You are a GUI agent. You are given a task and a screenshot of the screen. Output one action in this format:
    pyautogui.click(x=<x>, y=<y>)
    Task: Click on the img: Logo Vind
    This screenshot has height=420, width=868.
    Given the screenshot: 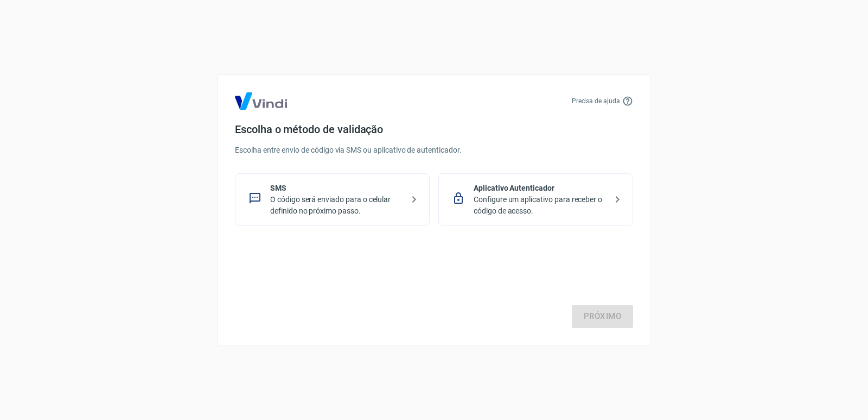 What is the action you would take?
    pyautogui.click(x=261, y=101)
    